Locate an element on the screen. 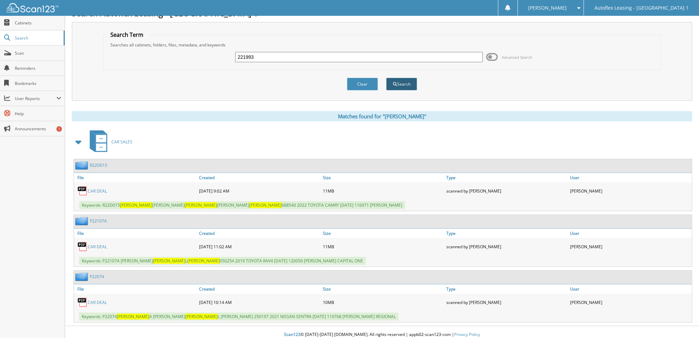  a: R22D015 is located at coordinates (98, 165).